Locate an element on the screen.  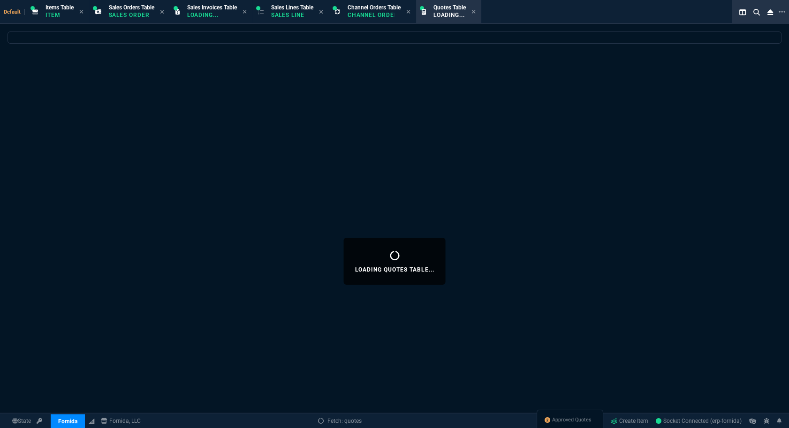
p: Loading Quotes Table... is located at coordinates (394, 269).